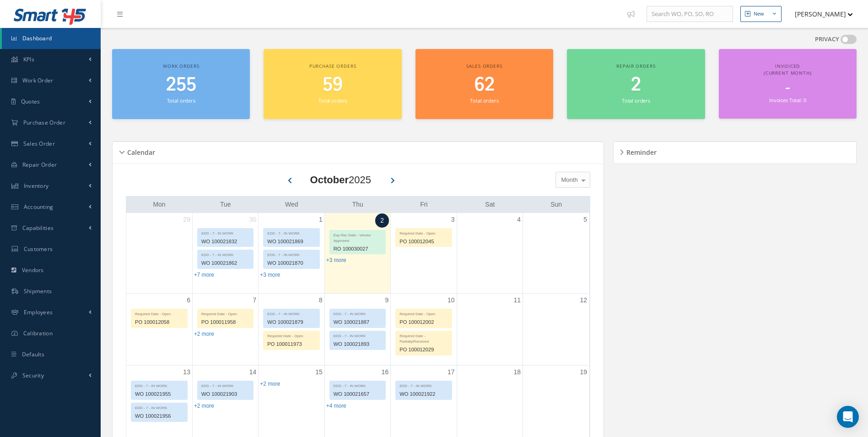  I want to click on div: PO 100012058, so click(159, 322).